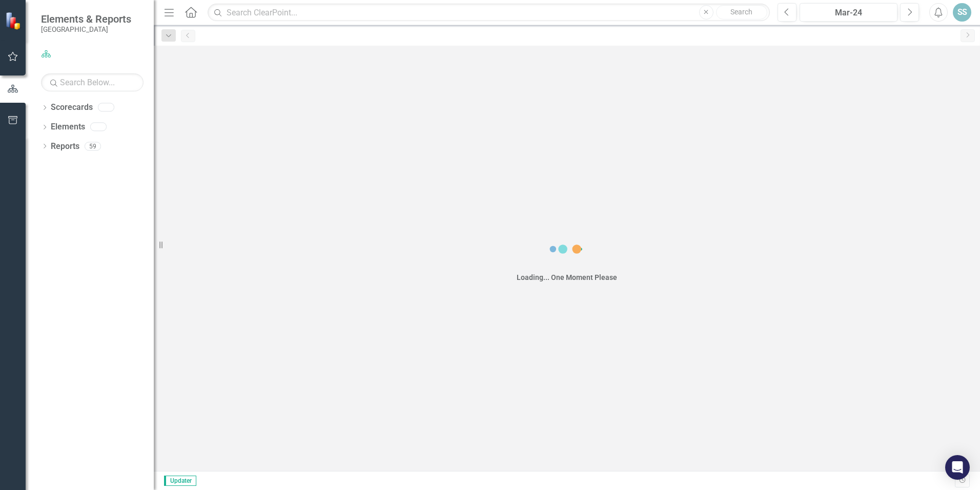 The width and height of the screenshot is (980, 490). I want to click on a: Scorecards, so click(72, 108).